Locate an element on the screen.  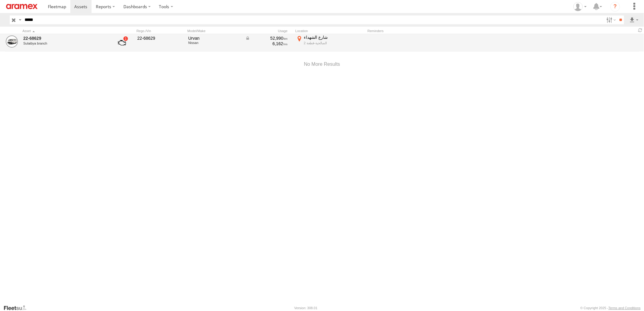
div: الصالحية-قطعة 2 is located at coordinates (334, 43).